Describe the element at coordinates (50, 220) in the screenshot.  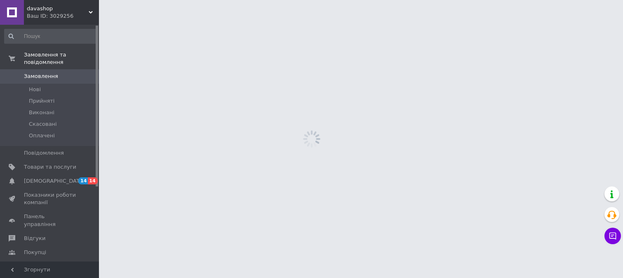
I see `span: Панель управління` at that location.